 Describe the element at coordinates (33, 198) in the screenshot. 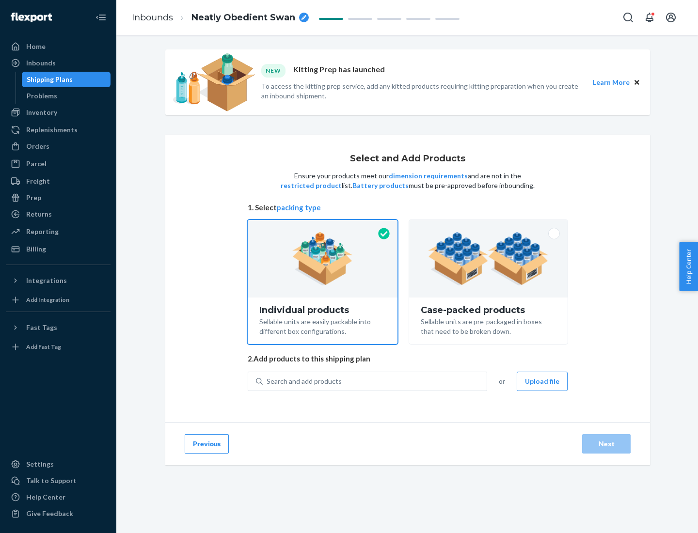

I see `div: Prep` at that location.